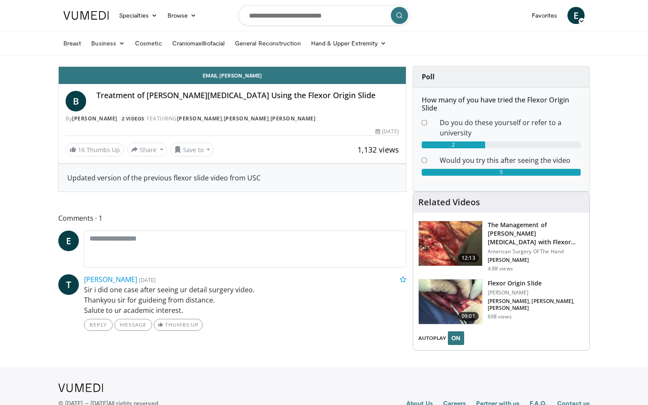  What do you see at coordinates (108, 43) in the screenshot?
I see `a: Business` at bounding box center [108, 43].